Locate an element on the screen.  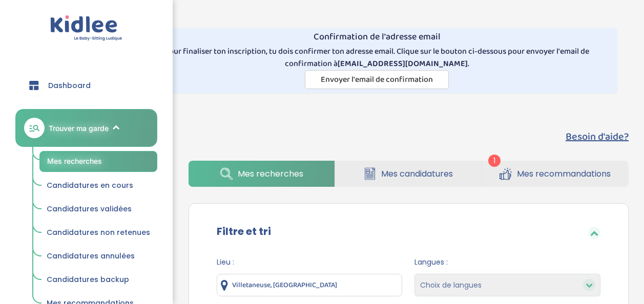
span: Candidatures validées is located at coordinates (90, 209).